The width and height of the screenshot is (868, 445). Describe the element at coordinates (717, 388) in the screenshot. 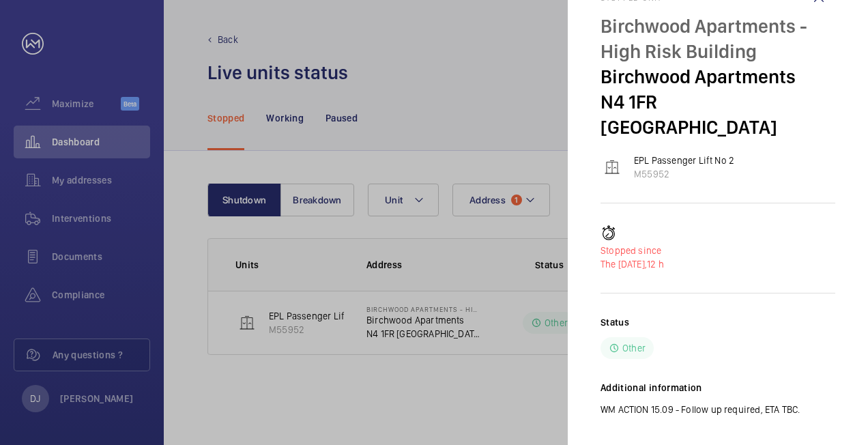

I see `h2: Additional information` at that location.